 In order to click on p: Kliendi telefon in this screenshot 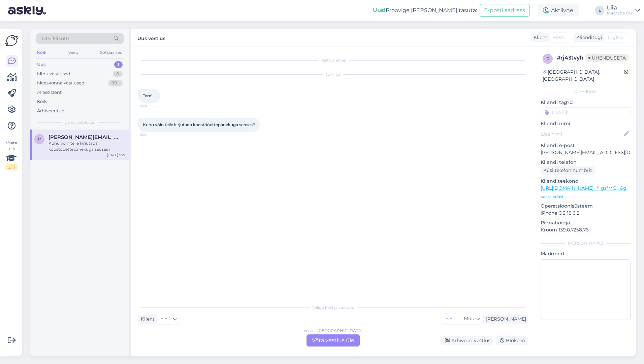, I will do `click(585, 162)`.